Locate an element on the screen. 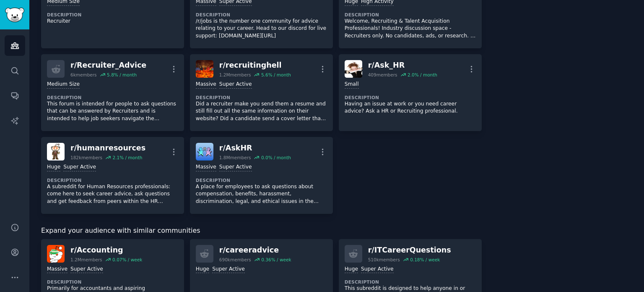 The height and width of the screenshot is (292, 644). img: Ask_HR is located at coordinates (353, 69).